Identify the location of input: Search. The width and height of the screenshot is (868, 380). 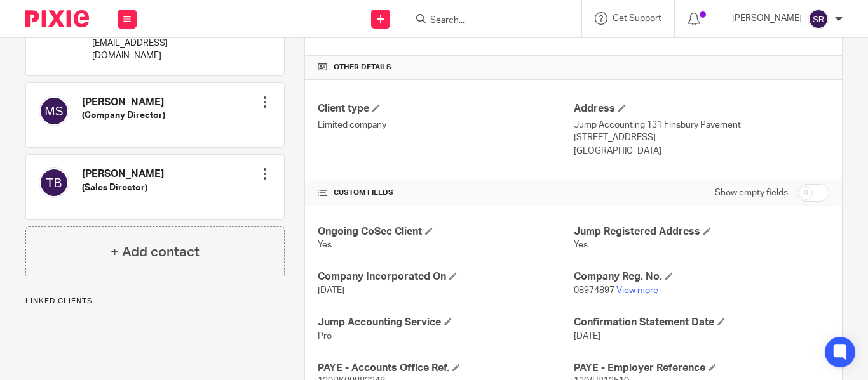
(486, 21).